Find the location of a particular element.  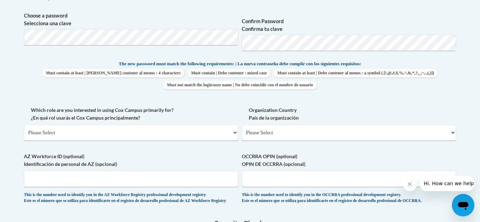

span: Must contain | Debe contener : mixed case is located at coordinates (229, 73).